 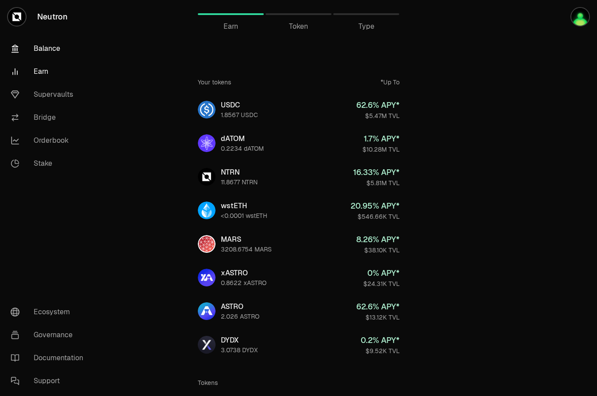 I want to click on div: $10.28M TVL, so click(x=381, y=150).